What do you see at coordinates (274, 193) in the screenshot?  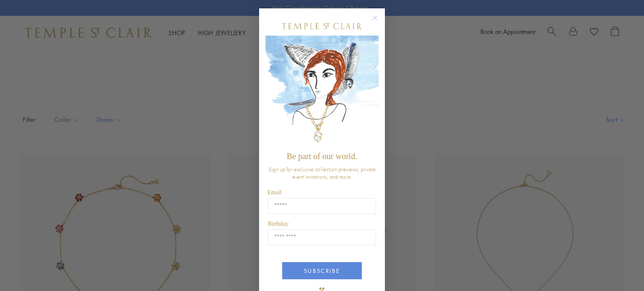 I see `span: Email` at bounding box center [274, 193].